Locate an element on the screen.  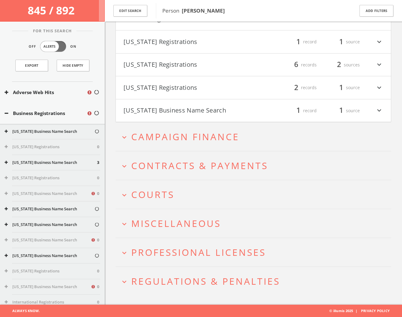
button: expand_moreRegulations & Penalties is located at coordinates (256, 281).